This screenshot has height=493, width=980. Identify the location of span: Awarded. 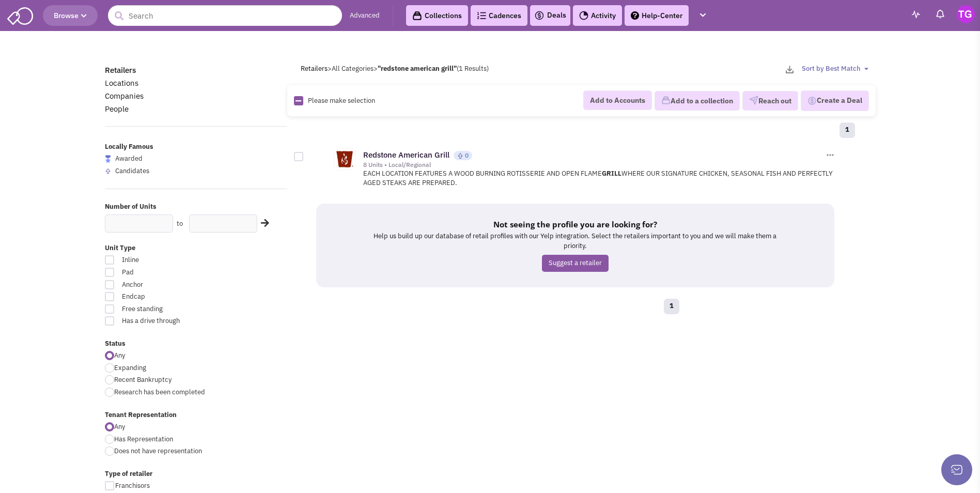
(129, 158).